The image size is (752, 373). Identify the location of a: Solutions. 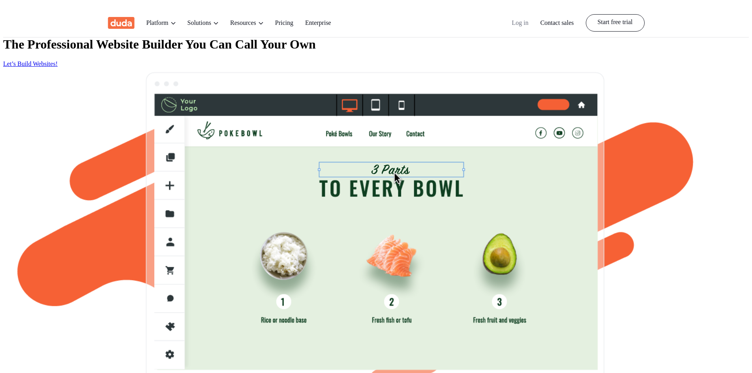
(203, 23).